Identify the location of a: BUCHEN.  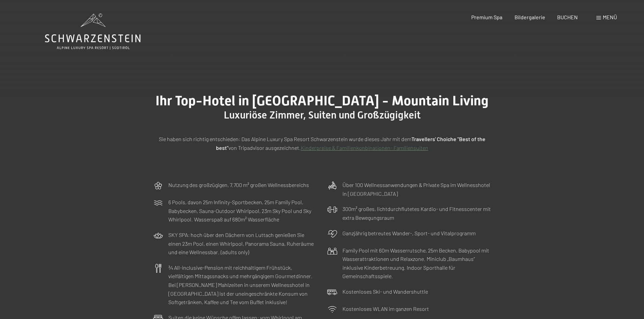
(567, 17).